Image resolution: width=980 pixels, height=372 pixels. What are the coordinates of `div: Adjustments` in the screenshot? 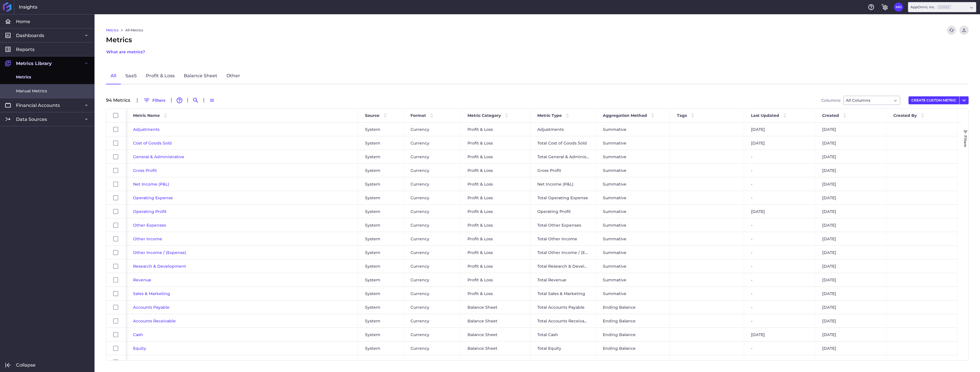 It's located at (564, 129).